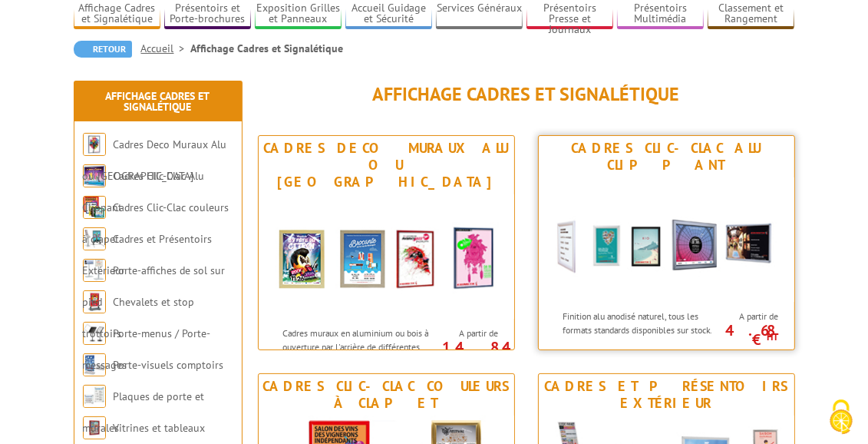 The width and height of the screenshot is (868, 444). Describe the element at coordinates (144, 412) in the screenshot. I see `a: Plaques de porte et murales` at that location.